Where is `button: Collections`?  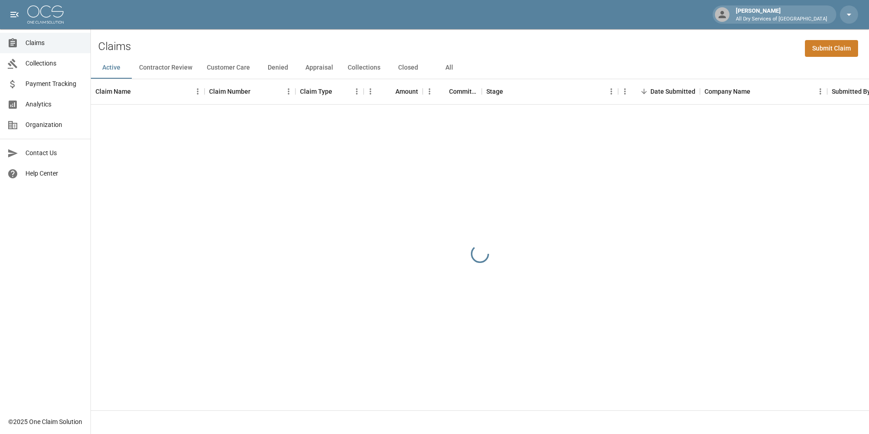
button: Collections is located at coordinates (364, 68).